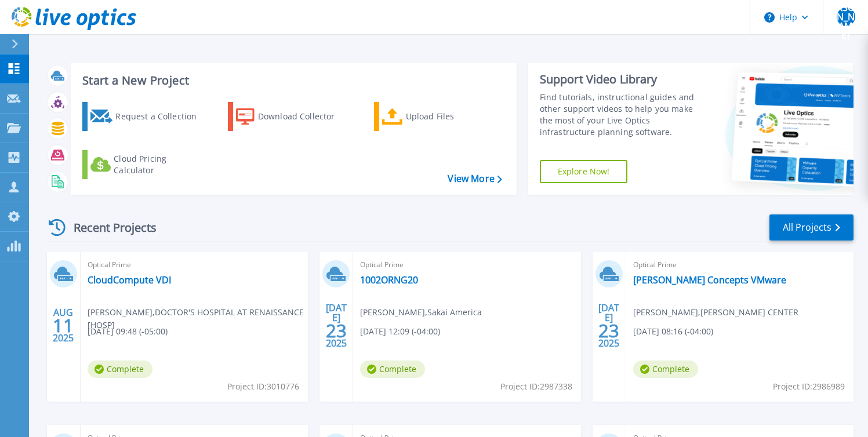  What do you see at coordinates (263, 387) in the screenshot?
I see `span: Project ID: 3010776` at bounding box center [263, 387].